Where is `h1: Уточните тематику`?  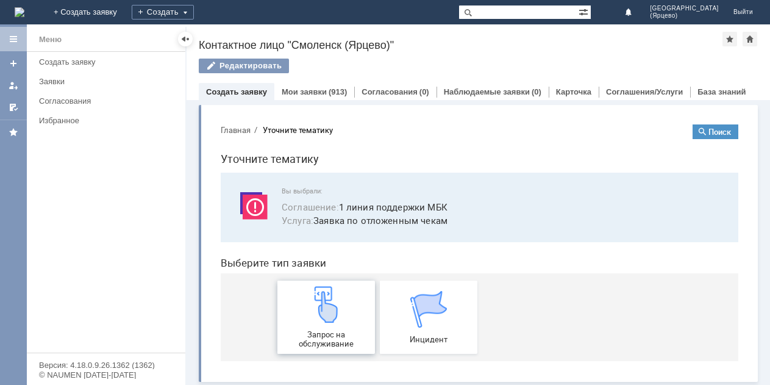
h1: Уточните тематику is located at coordinates (268, 44).